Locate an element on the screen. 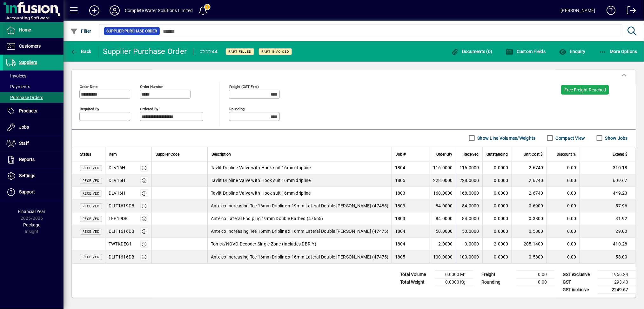 Image resolution: width=644 pixels, height=309 pixels. span: Reports is located at coordinates (27, 159).